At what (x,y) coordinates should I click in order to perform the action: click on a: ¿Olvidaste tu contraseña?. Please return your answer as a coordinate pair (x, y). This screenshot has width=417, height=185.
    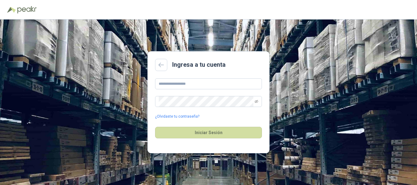
    Looking at the image, I should click on (177, 117).